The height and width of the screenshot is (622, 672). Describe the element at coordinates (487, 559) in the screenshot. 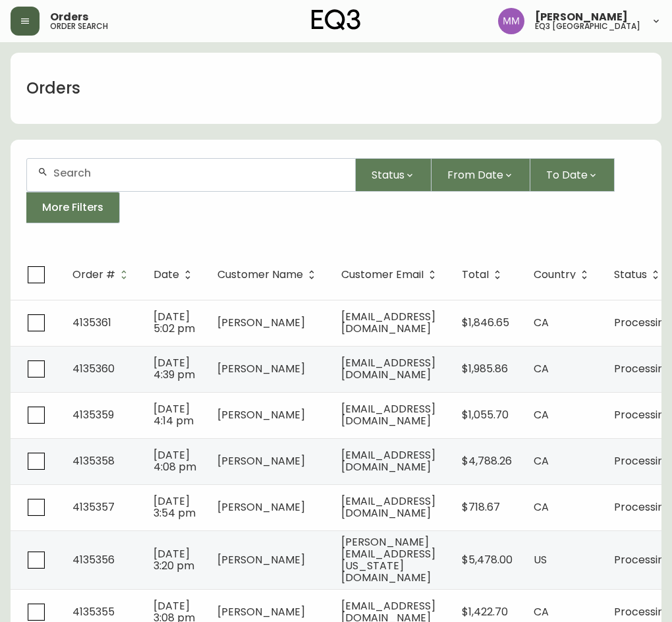

I see `span: $5,478.00` at that location.